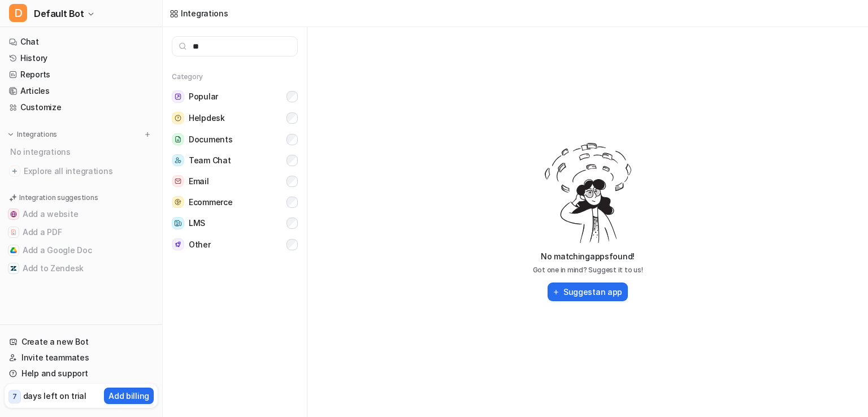  What do you see at coordinates (234, 244) in the screenshot?
I see `button: OtherOther` at bounding box center [234, 244].